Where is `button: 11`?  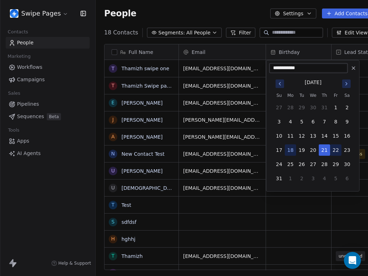 button: 11 is located at coordinates (291, 136).